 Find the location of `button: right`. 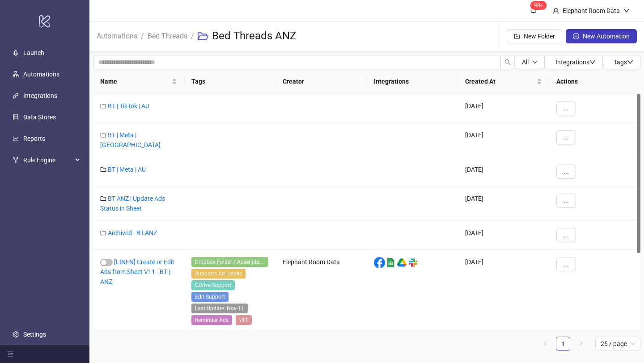

button: right is located at coordinates (581, 344).